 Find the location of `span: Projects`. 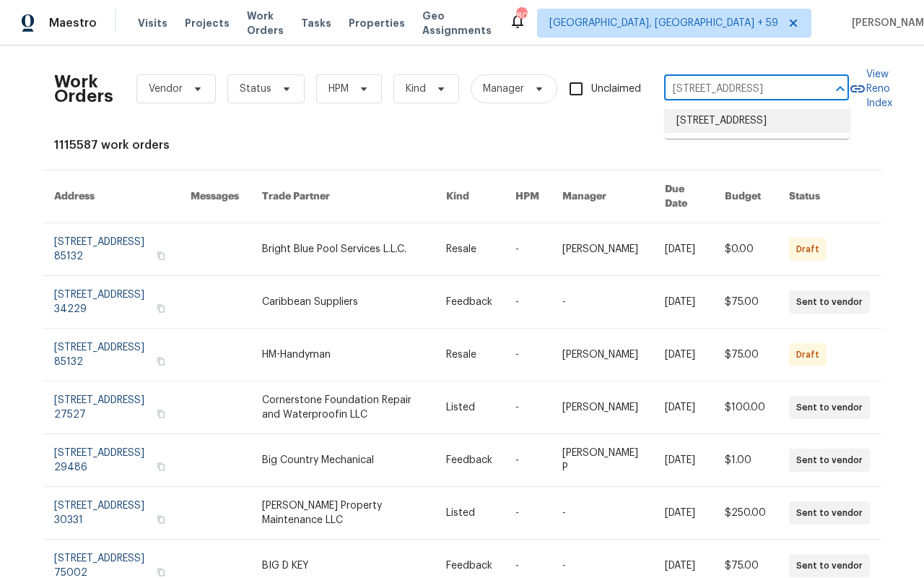

span: Projects is located at coordinates (208, 23).